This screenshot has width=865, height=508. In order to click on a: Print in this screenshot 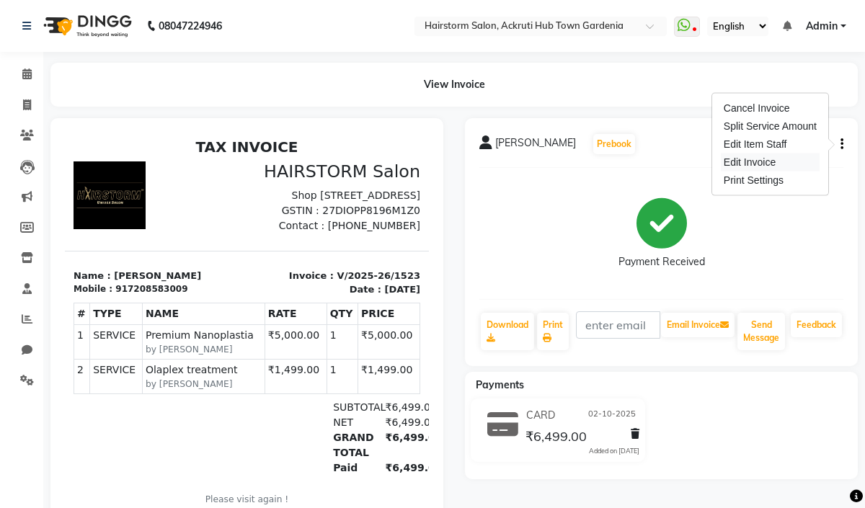, I will do `click(553, 332)`.